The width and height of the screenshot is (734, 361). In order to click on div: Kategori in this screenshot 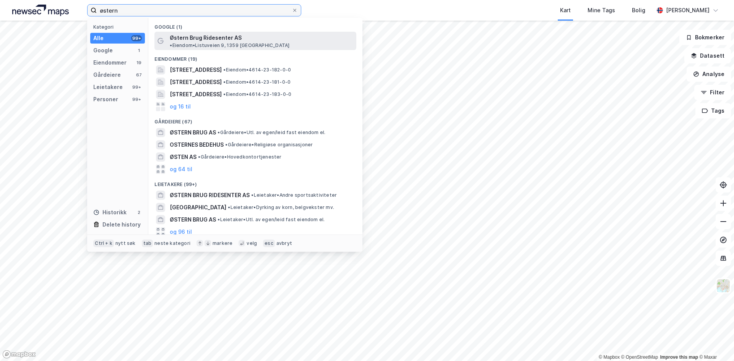, I will do `click(119, 27)`.